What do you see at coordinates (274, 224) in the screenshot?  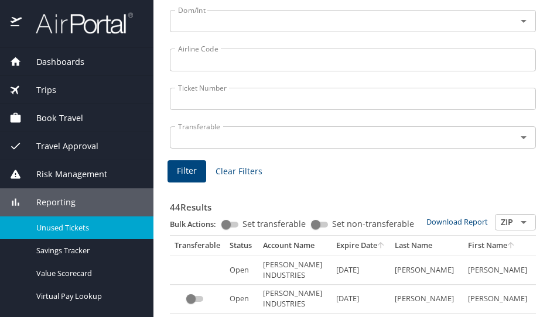 I see `span: Set transferable` at bounding box center [274, 224].